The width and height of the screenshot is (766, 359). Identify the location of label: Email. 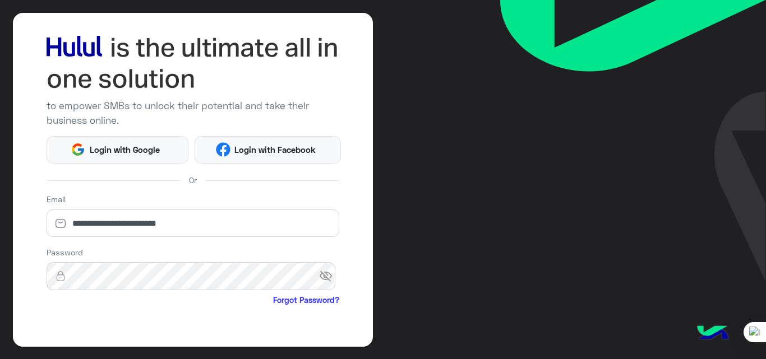
(56, 199).